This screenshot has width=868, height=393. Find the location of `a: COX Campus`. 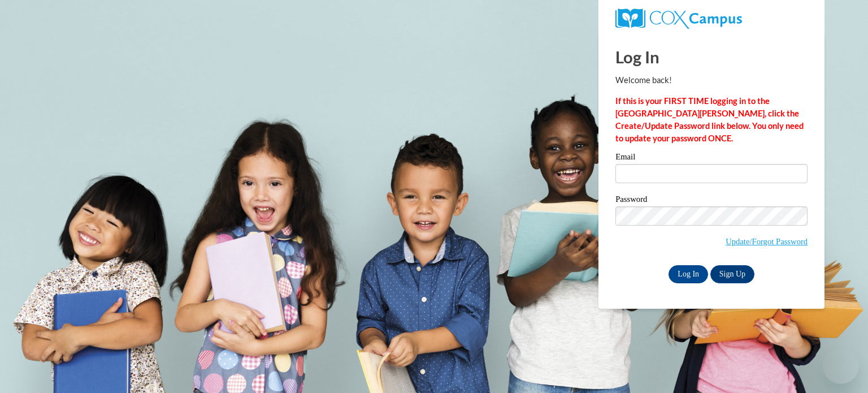

a: COX Campus is located at coordinates (712, 18).